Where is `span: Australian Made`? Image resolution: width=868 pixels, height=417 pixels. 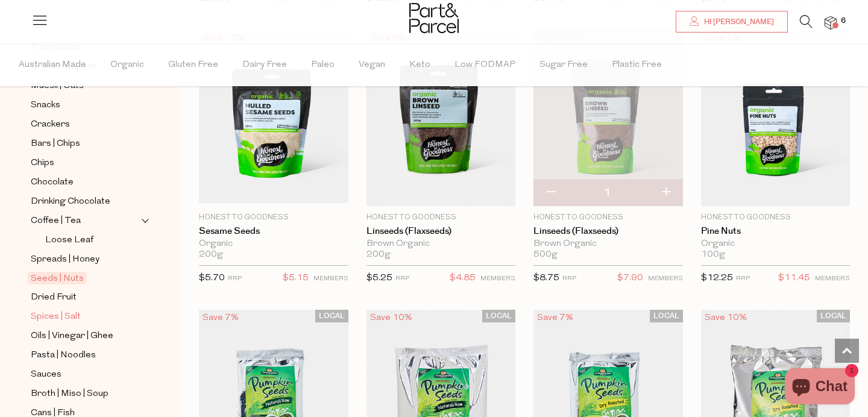
span: Australian Made is located at coordinates (53, 65).